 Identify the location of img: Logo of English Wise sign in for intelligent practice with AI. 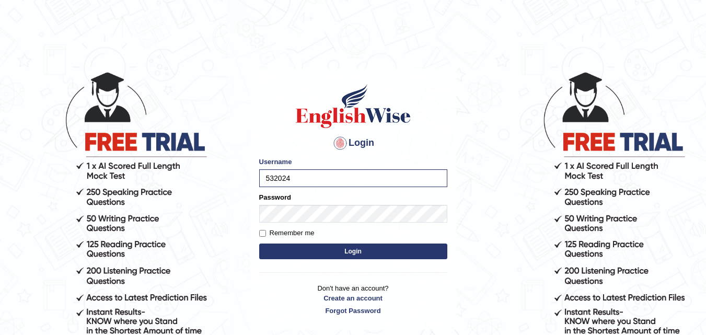
(353, 106).